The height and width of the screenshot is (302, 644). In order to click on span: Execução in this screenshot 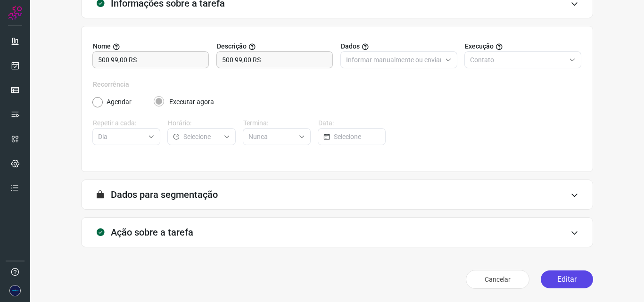, I will do `click(479, 46)`.